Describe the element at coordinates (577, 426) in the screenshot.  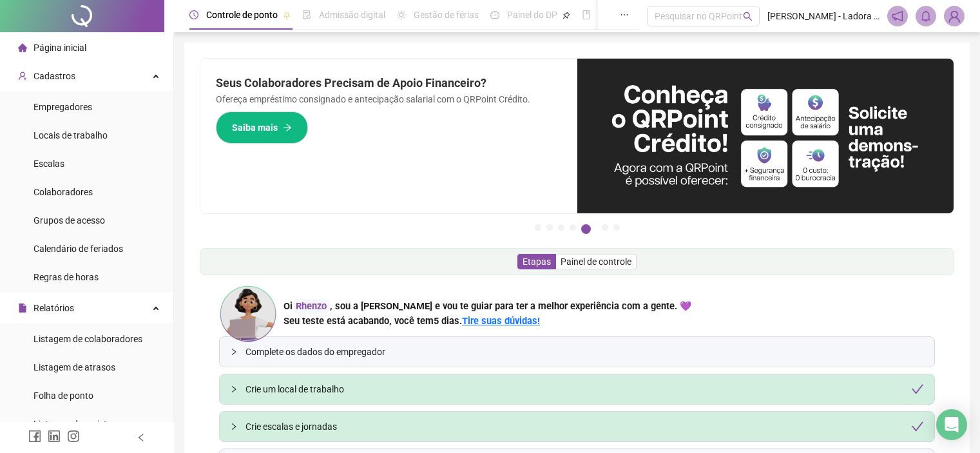
I see `div: Crie escalas e jornadascheck` at that location.